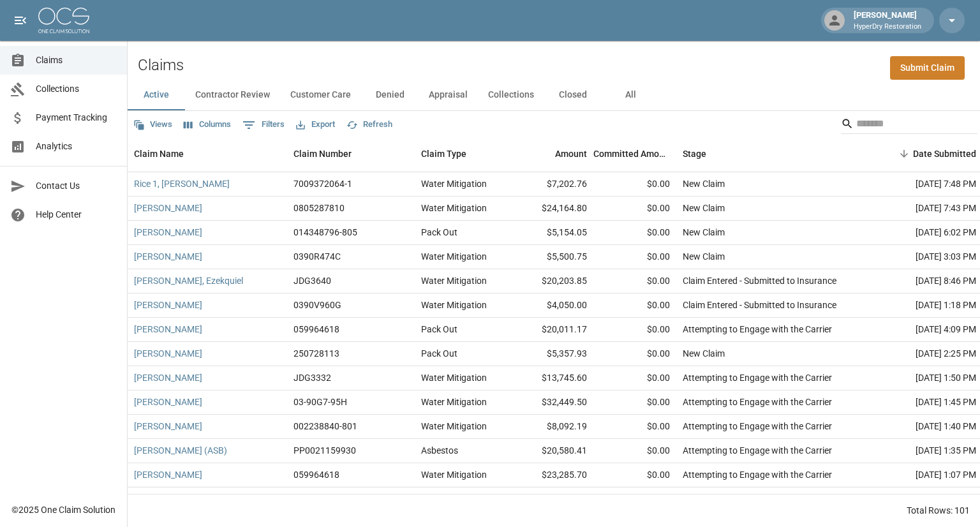 The width and height of the screenshot is (980, 527). Describe the element at coordinates (552, 305) in the screenshot. I see `div: $4,050.00` at that location.